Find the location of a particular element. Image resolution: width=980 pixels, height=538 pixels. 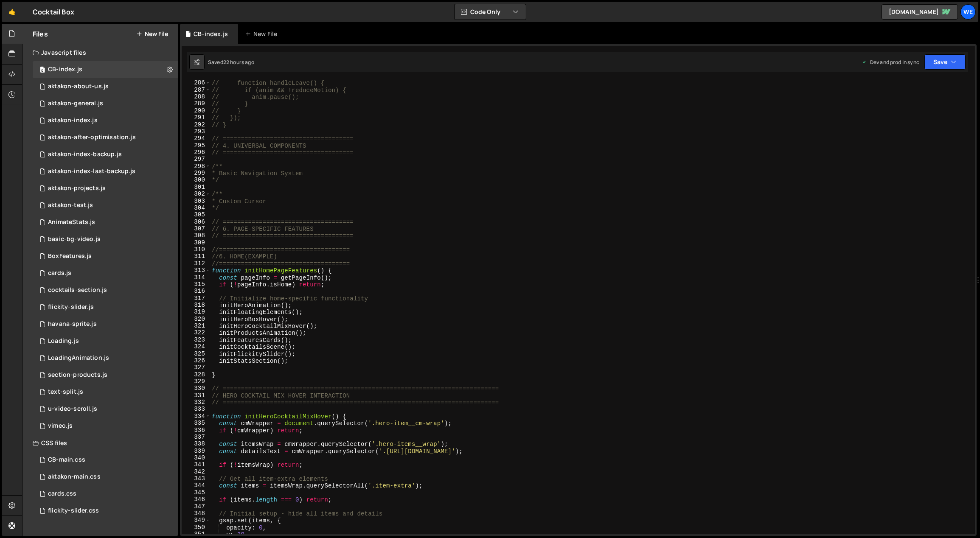

div: 12094/46486.js is located at coordinates (106, 70).